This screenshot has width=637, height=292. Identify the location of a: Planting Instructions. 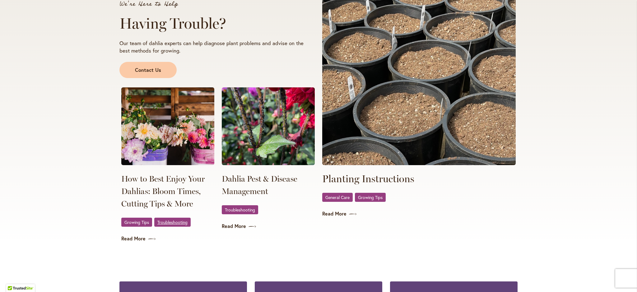
(368, 179).